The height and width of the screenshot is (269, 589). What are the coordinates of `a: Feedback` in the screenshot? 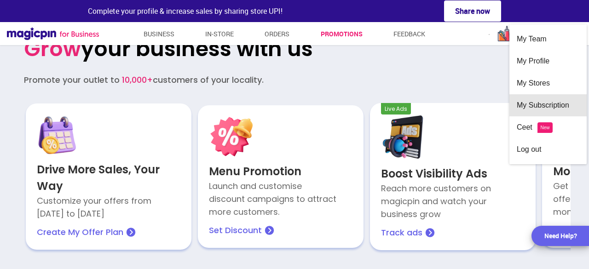 It's located at (409, 34).